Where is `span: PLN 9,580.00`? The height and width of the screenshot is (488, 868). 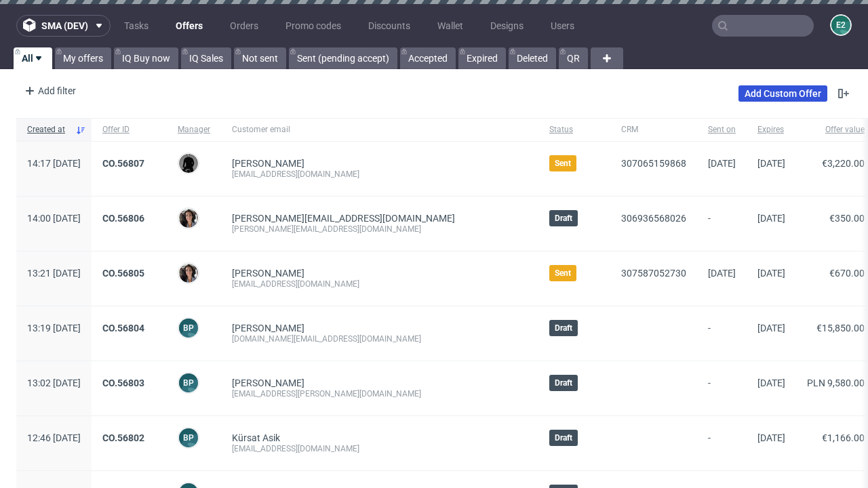
span: PLN 9,580.00 is located at coordinates (835, 383).